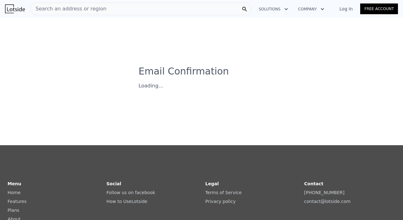 The height and width of the screenshot is (220, 403). Describe the element at coordinates (17, 201) in the screenshot. I see `a: Features` at that location.